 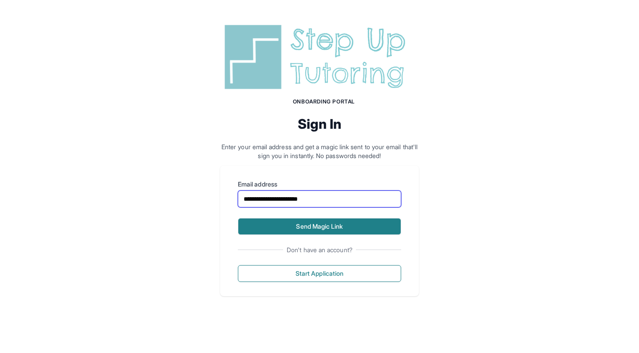 What do you see at coordinates (320, 184) in the screenshot?
I see `label: Email address` at bounding box center [320, 184].